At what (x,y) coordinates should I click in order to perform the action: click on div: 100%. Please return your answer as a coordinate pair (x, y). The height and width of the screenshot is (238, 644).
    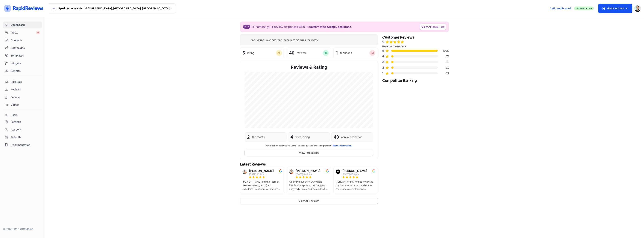
    Looking at the image, I should click on (443, 51).